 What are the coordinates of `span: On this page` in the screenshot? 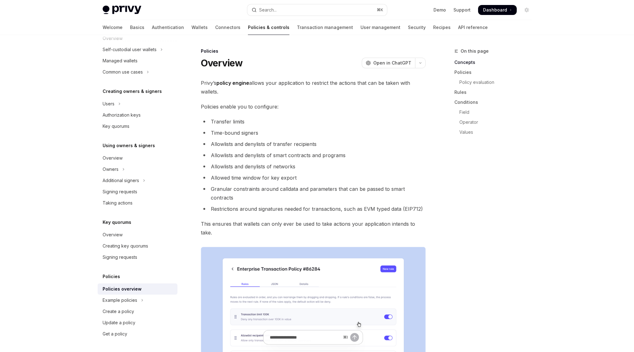 It's located at (475, 51).